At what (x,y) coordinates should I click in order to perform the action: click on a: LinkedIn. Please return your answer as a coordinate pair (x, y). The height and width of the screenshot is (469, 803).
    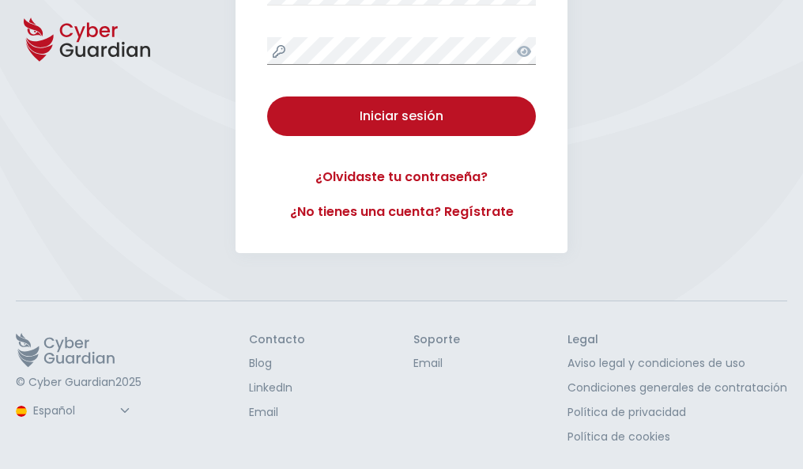
    Looking at the image, I should click on (277, 387).